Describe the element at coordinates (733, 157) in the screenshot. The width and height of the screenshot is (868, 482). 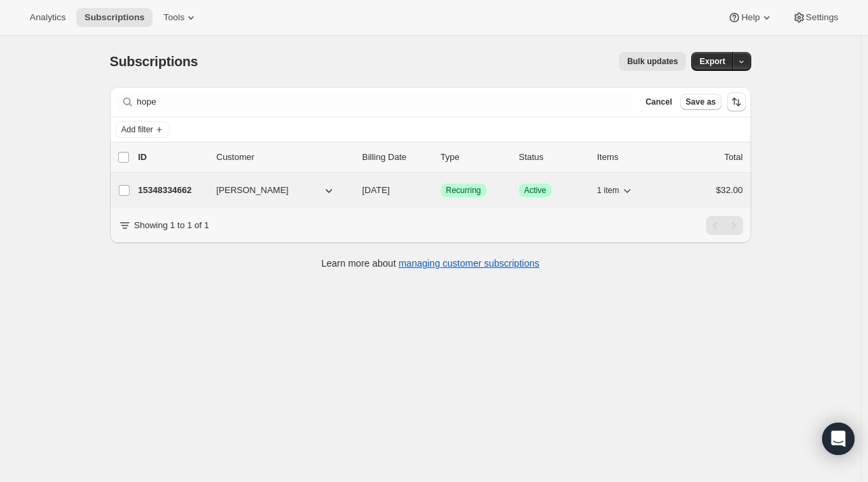
I see `p: Total` at that location.